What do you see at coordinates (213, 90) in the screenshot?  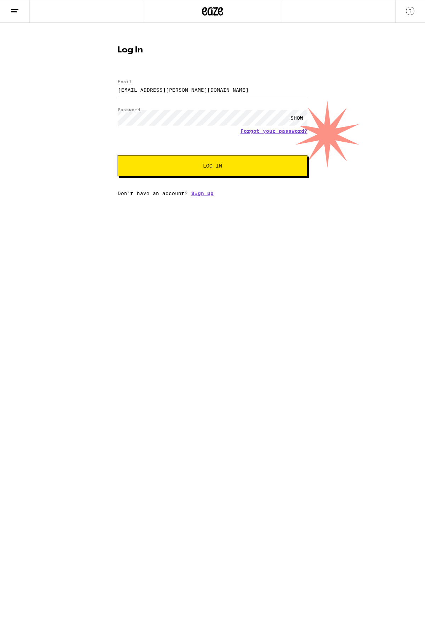 I see `input: Email` at bounding box center [213, 90].